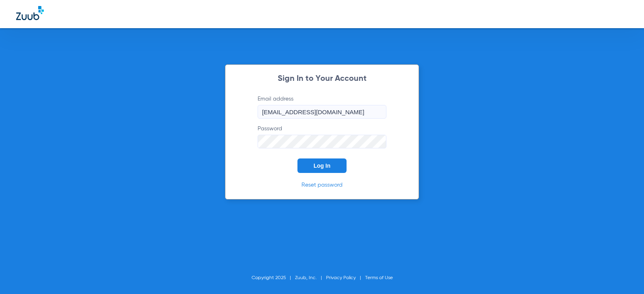  Describe the element at coordinates (322, 79) in the screenshot. I see `h2: Sign In to Your Account` at that location.